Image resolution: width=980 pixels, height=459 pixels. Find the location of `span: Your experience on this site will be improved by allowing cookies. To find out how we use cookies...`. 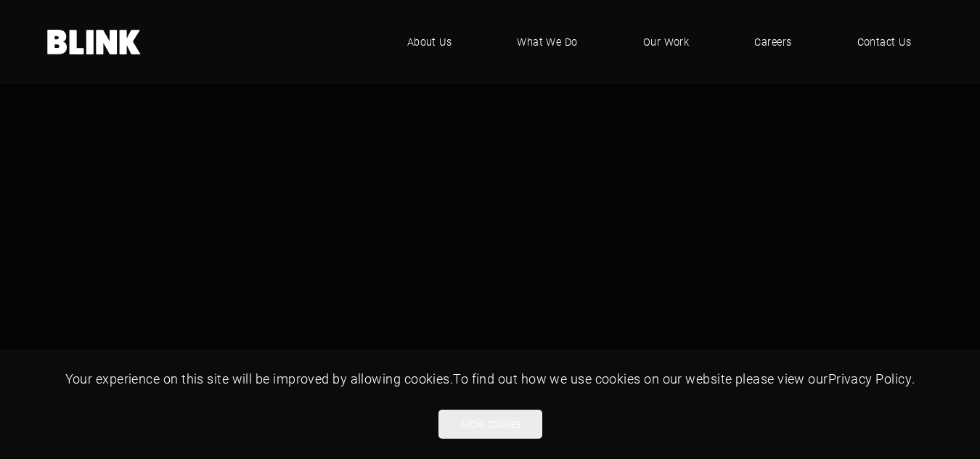

span: Your experience on this site will be improved by allowing cookies. To find out how we use cookies... is located at coordinates (490, 379).